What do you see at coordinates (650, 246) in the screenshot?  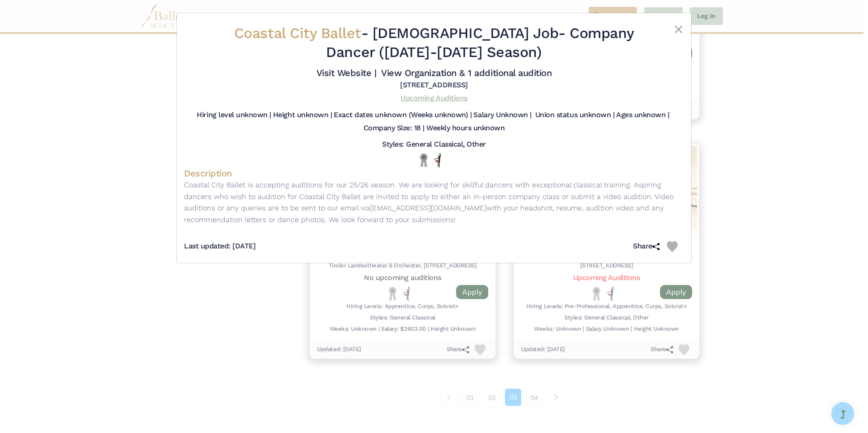 I see `h5: Share` at bounding box center [650, 246].